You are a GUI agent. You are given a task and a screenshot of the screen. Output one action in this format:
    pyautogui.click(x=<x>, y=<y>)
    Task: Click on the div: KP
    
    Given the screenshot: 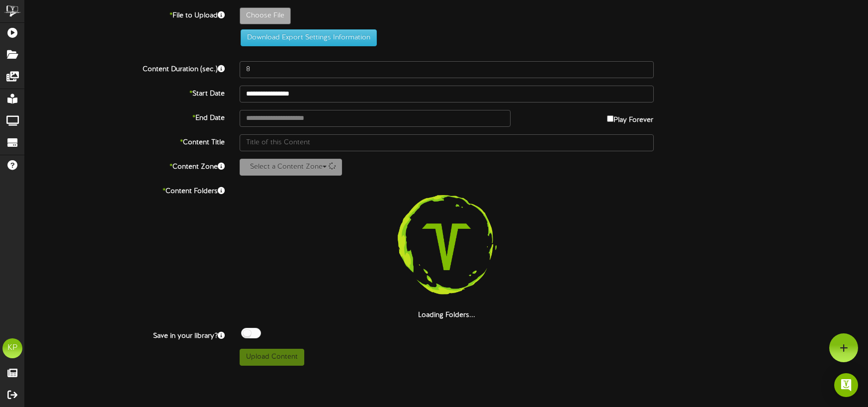 What is the action you would take?
    pyautogui.click(x=13, y=349)
    